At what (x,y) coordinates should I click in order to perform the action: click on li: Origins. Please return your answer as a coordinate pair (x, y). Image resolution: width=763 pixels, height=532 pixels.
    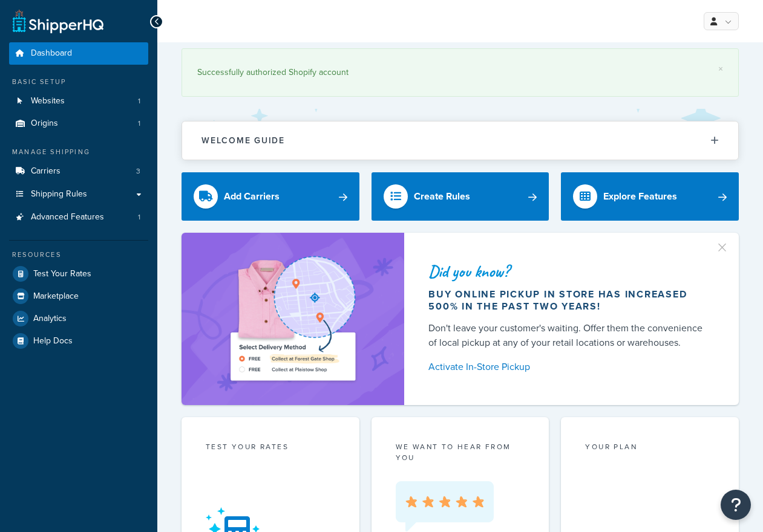
    Looking at the image, I should click on (79, 123).